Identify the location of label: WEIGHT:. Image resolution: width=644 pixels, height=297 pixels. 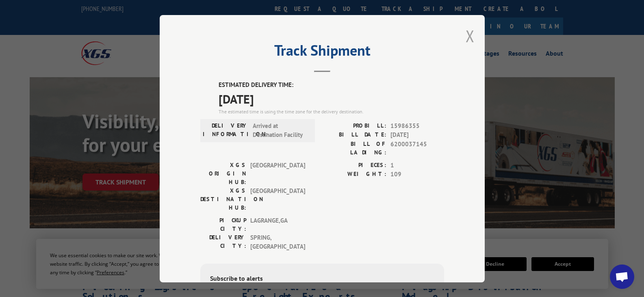
(354, 174).